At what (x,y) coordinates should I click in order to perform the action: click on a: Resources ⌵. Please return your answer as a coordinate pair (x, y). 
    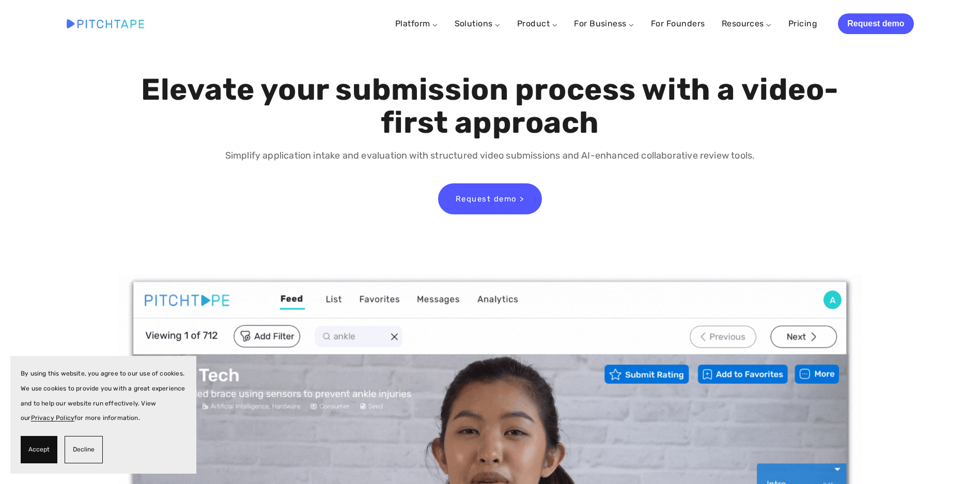
    Looking at the image, I should click on (746, 23).